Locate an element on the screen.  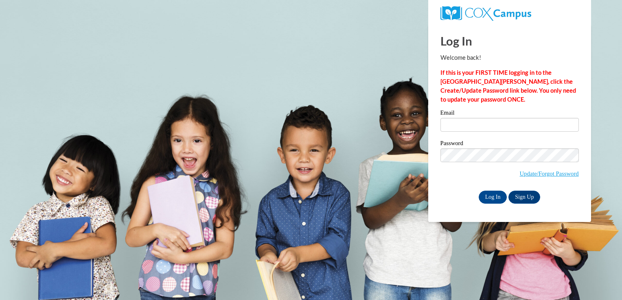
label: Email is located at coordinates (510, 114).